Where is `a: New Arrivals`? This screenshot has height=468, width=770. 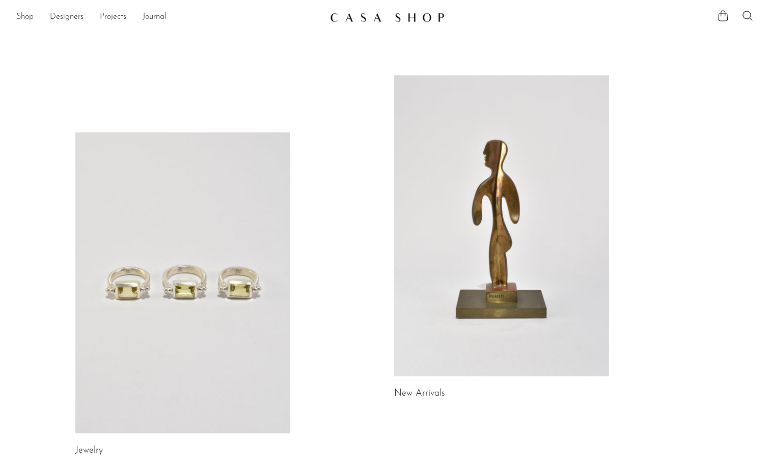 a: New Arrivals is located at coordinates (420, 394).